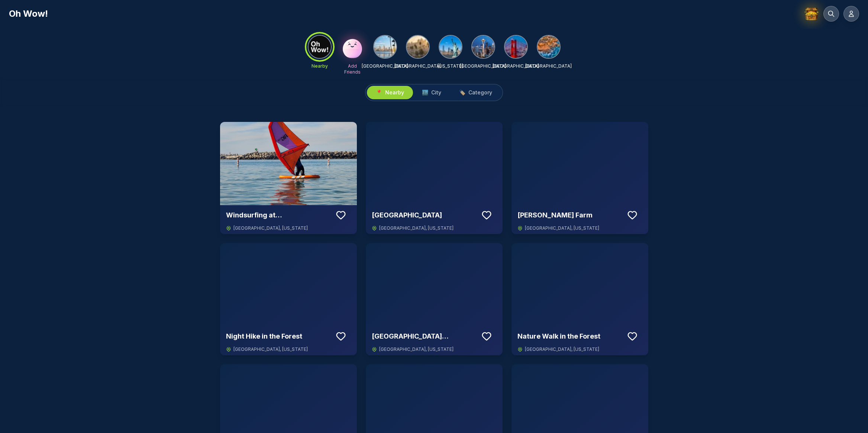 The width and height of the screenshot is (868, 433). I want to click on button: 🏙️City, so click(432, 93).